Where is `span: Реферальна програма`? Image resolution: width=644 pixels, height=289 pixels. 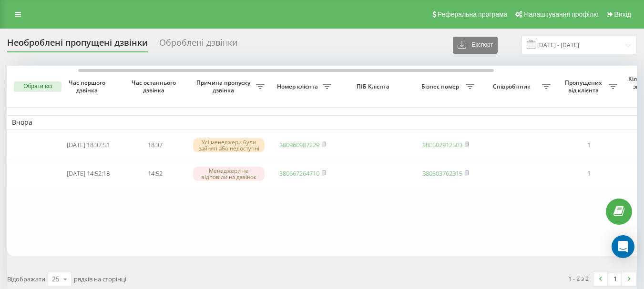 span: Реферальна програма is located at coordinates (472, 15).